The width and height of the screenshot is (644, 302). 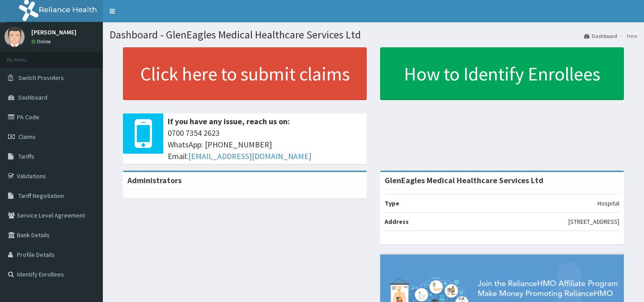 I want to click on span: Switch Providers, so click(x=41, y=78).